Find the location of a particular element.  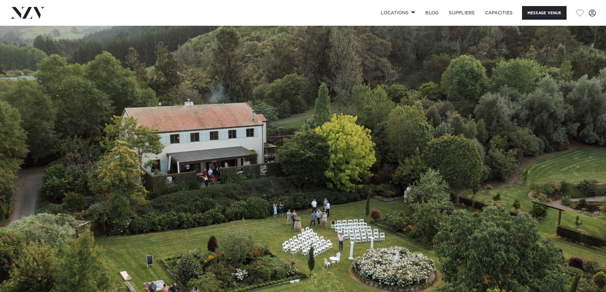

a: Capacities is located at coordinates (499, 13).